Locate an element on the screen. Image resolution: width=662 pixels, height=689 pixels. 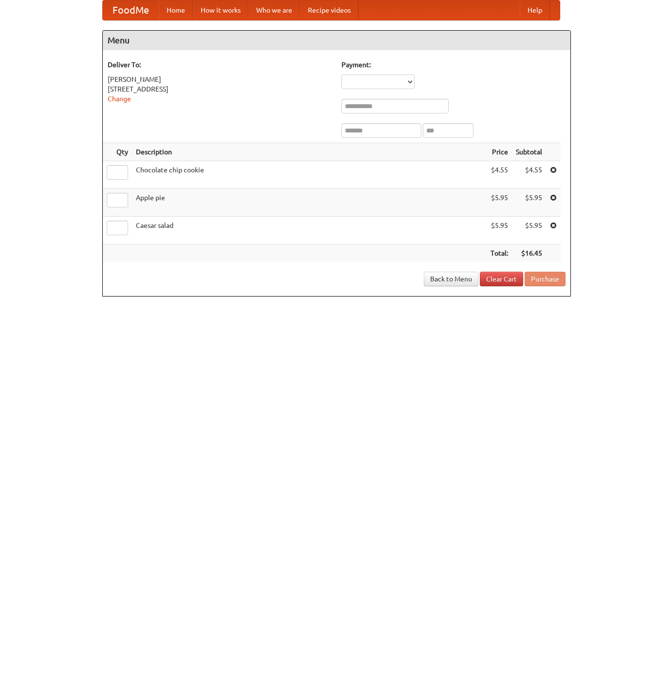
a: Home is located at coordinates (176, 10).